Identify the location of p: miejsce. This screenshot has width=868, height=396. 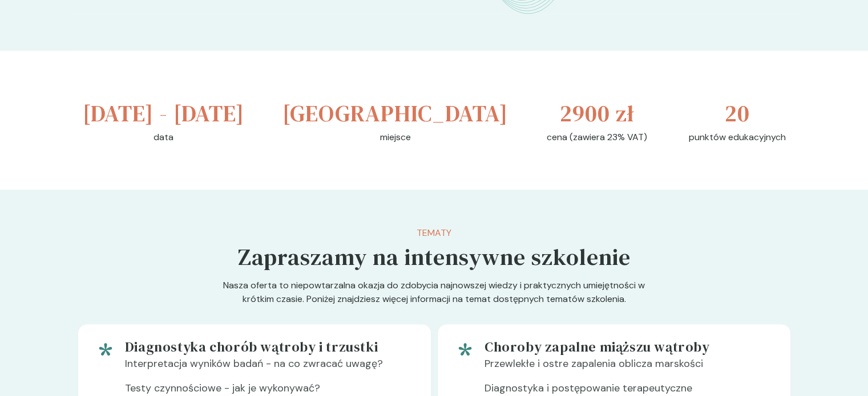
(396, 137).